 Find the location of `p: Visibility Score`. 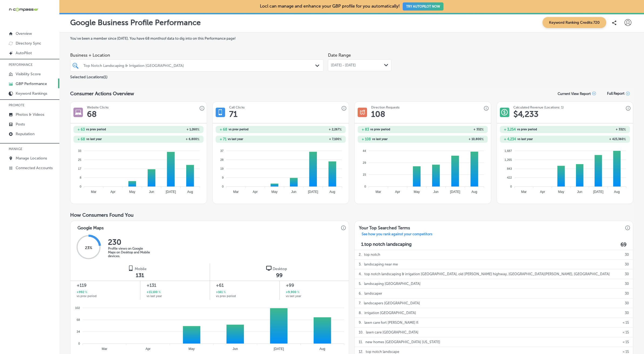

p: Visibility Score is located at coordinates (28, 74).